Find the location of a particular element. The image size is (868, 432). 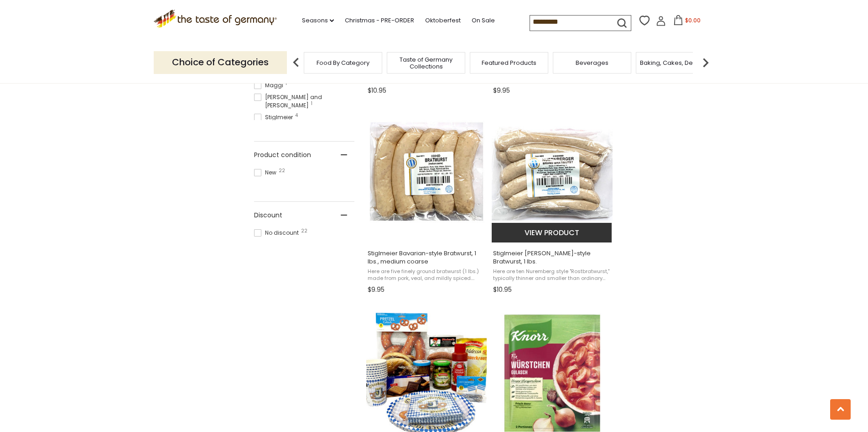

img: Stiglmeier Bavarian-style Bratwurst, 1 lbs., medium coarse is located at coordinates (427, 173).